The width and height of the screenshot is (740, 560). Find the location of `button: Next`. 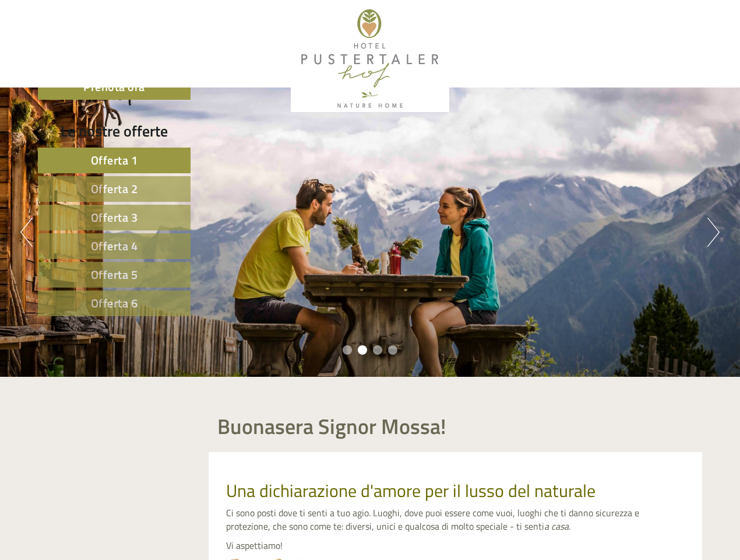

button: Next is located at coordinates (713, 232).